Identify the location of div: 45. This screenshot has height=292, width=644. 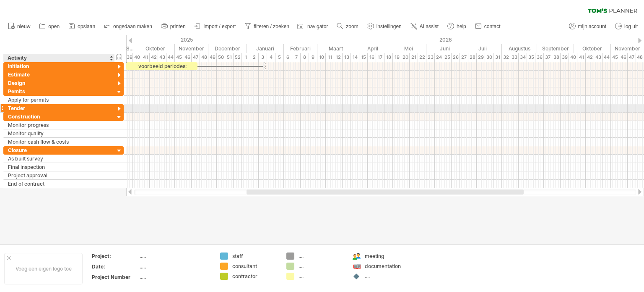
(615, 57).